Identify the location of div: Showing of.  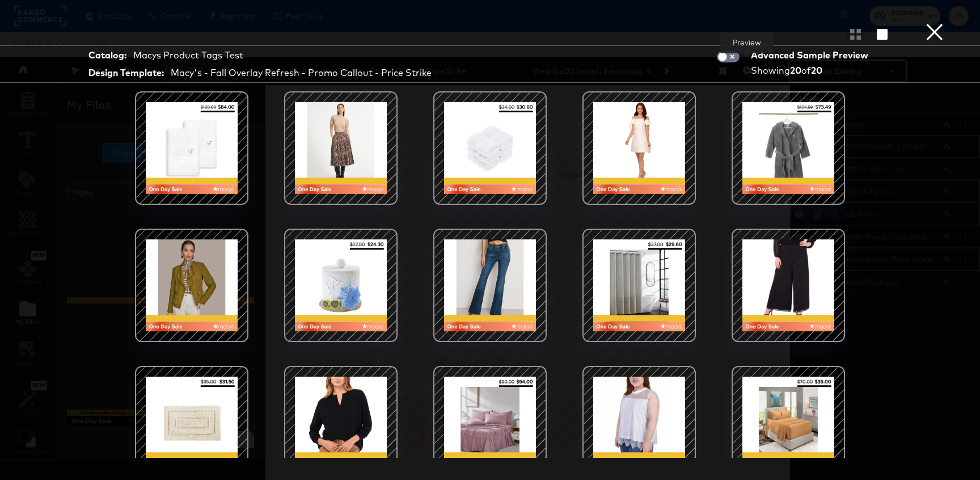
(811, 71).